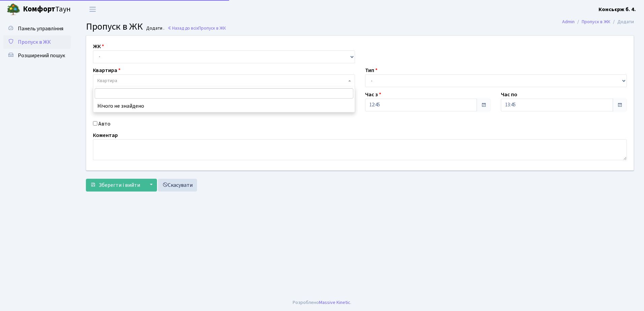 Image resolution: width=644 pixels, height=311 pixels. What do you see at coordinates (509, 95) in the screenshot?
I see `label: Час по` at bounding box center [509, 95].